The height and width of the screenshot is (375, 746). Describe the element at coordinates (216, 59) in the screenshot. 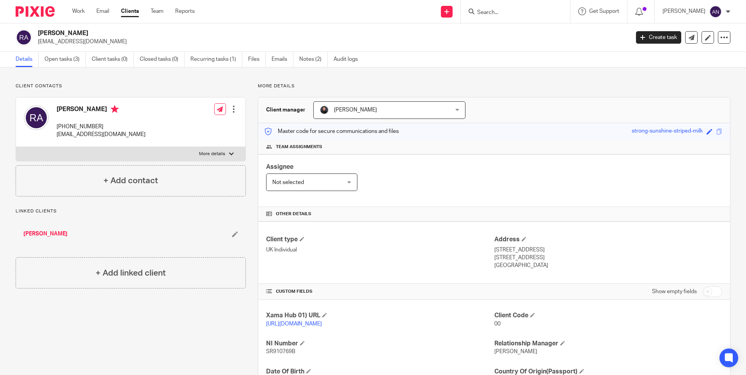

I see `a: Recurring tasks (1)` at that location.